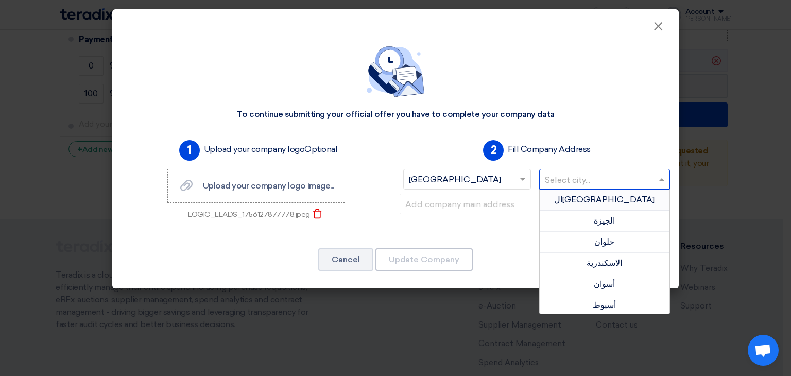  What do you see at coordinates (493, 150) in the screenshot?
I see `span: 2` at bounding box center [493, 150].